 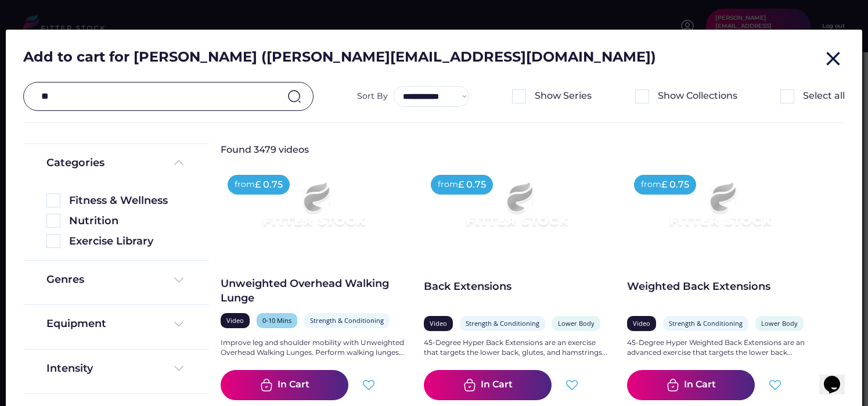 What do you see at coordinates (517, 287) in the screenshot?
I see `div: Back Extensions` at bounding box center [517, 287].